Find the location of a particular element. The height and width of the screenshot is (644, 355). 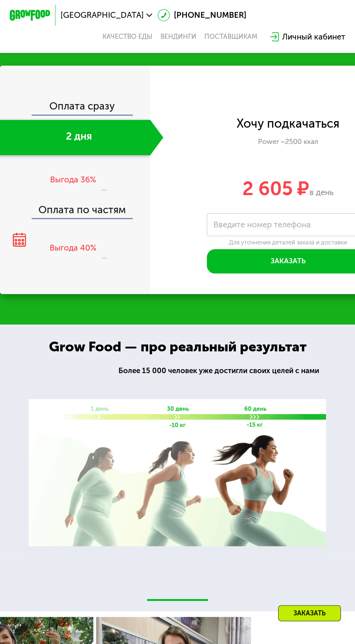

div: Оплата сразу is located at coordinates (76, 108).